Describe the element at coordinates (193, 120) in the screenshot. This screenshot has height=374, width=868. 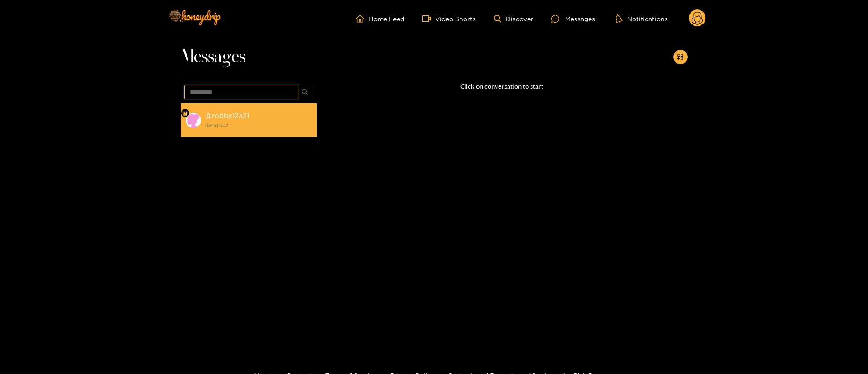
I see `img: conversation` at that location.